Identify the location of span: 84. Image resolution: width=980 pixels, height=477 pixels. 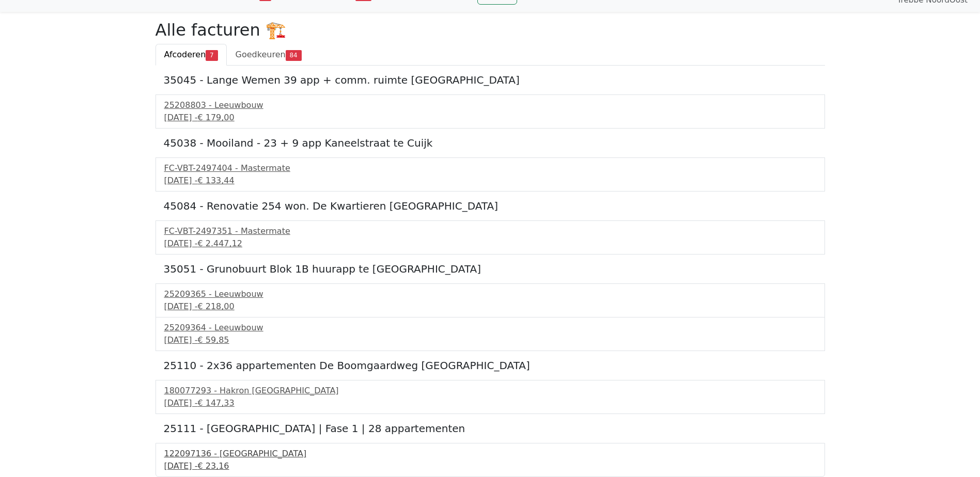
(294, 55).